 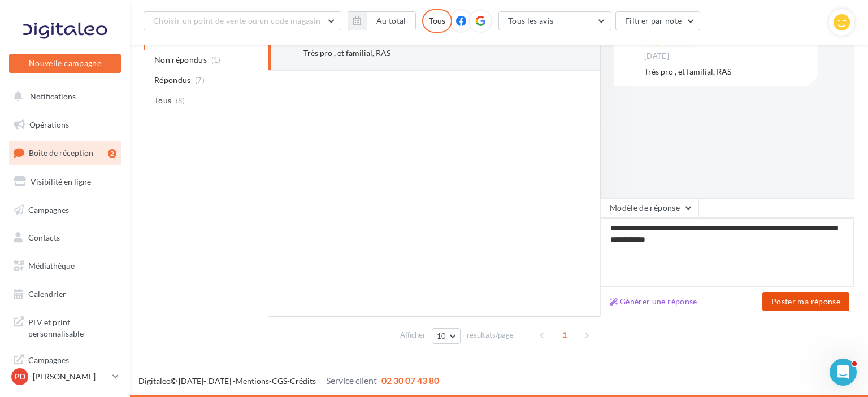 I want to click on span: Opérations, so click(x=49, y=124).